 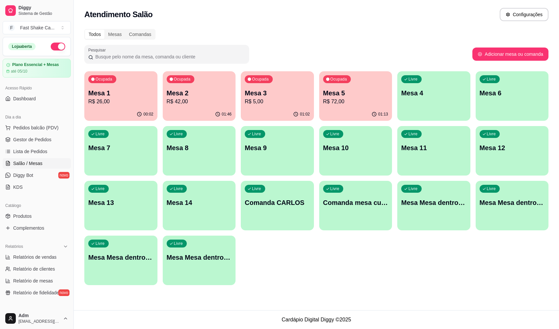 I want to click on div: Comandas, so click(x=140, y=34).